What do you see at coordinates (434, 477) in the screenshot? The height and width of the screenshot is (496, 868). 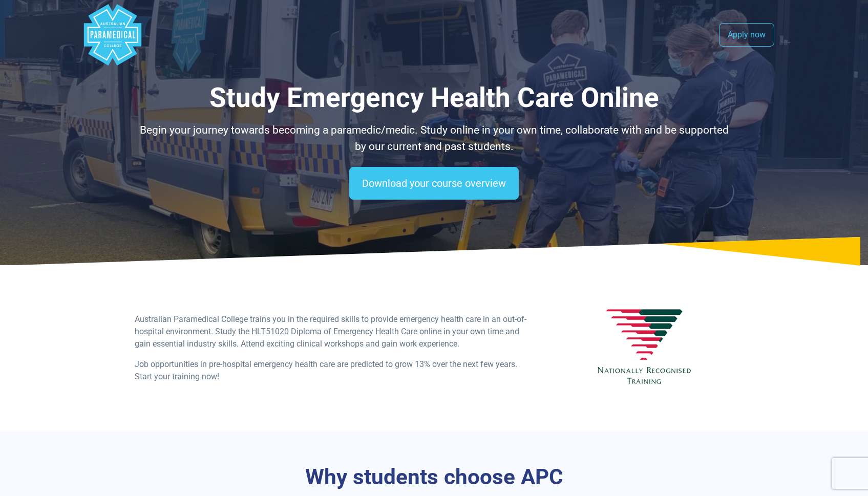 I see `h3: Why students choose APC` at bounding box center [434, 477].